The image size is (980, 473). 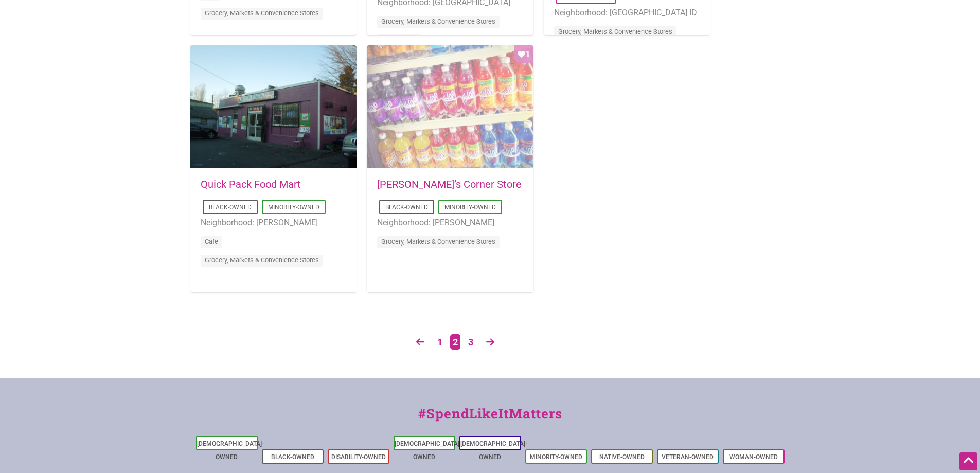 What do you see at coordinates (455, 342) in the screenshot?
I see `span: Page 2` at bounding box center [455, 342].